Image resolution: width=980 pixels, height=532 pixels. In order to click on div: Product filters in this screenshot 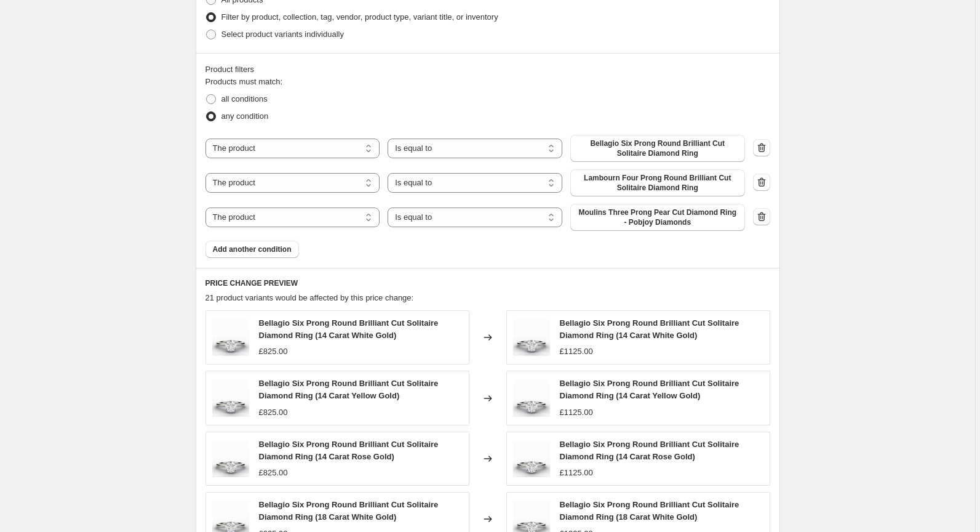, I will do `click(488, 69)`.